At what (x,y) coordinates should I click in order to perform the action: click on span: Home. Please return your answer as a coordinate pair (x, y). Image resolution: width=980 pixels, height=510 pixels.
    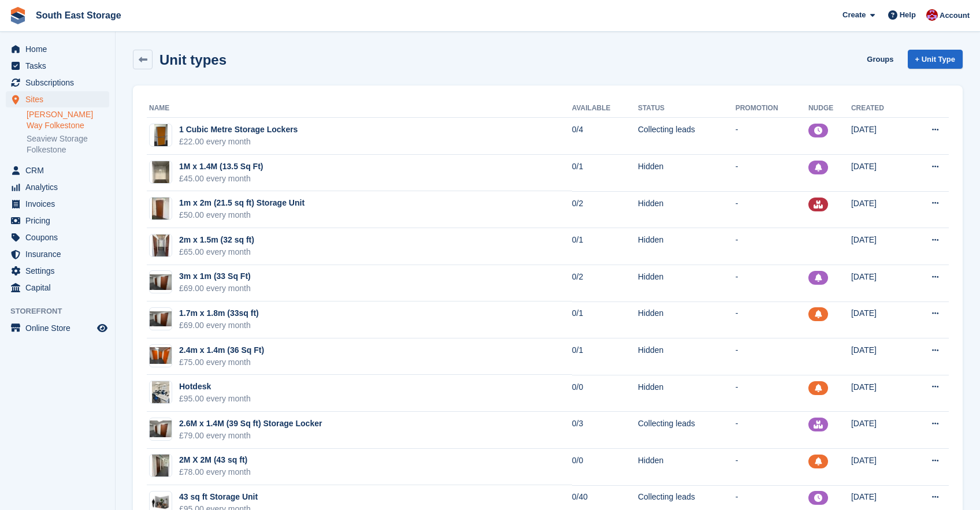
    Looking at the image, I should click on (60, 49).